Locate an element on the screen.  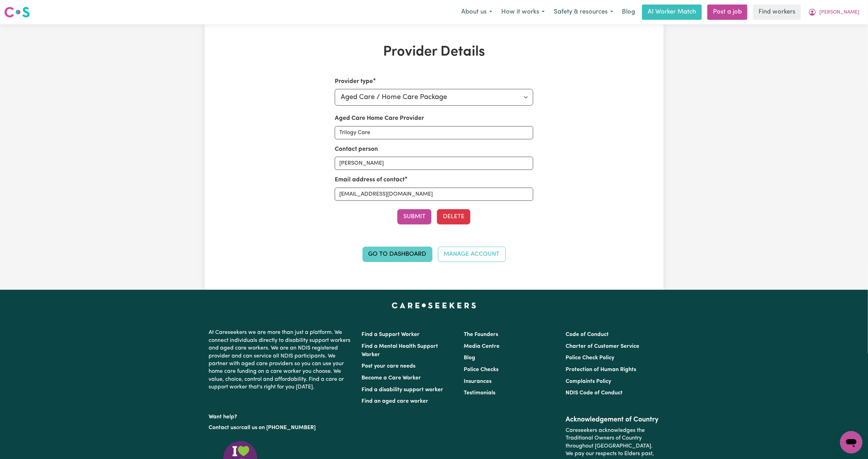
a: Manage Account is located at coordinates (472, 254).